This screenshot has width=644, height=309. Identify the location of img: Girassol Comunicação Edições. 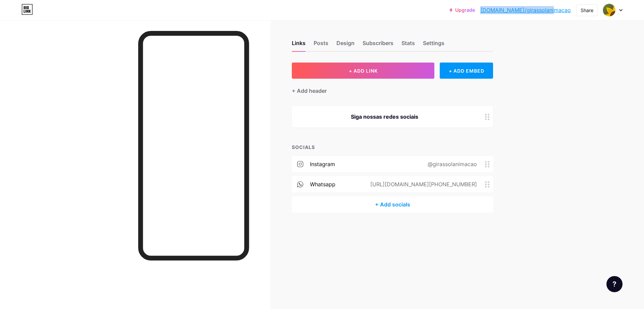
(609, 10).